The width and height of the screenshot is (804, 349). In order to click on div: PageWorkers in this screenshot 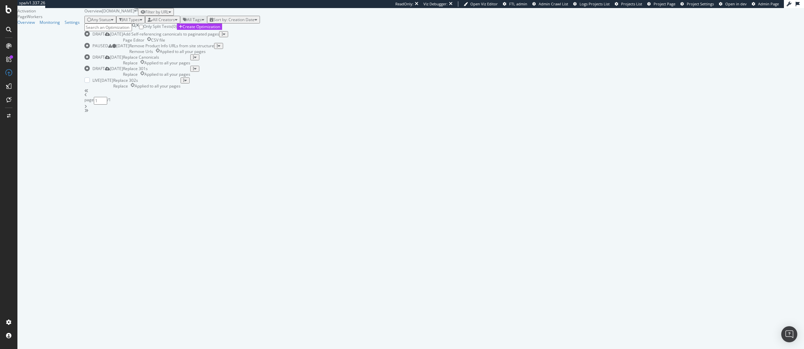, I will do `click(51, 16)`.